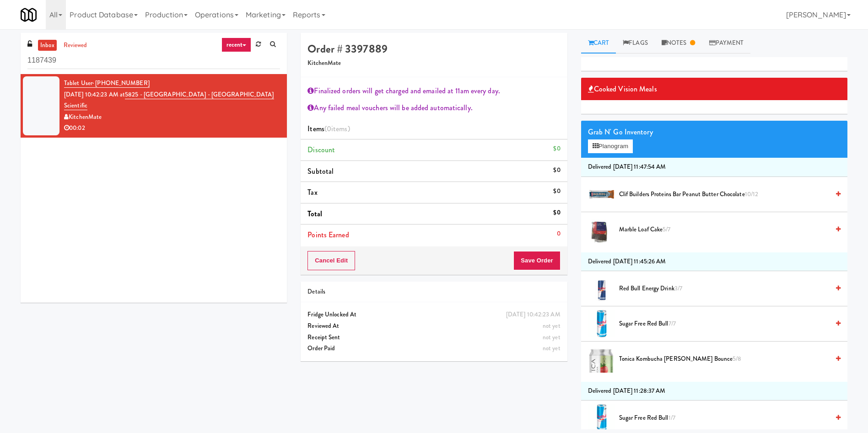  What do you see at coordinates (434, 338) in the screenshot?
I see `div: Receipt Sent` at bounding box center [434, 338].